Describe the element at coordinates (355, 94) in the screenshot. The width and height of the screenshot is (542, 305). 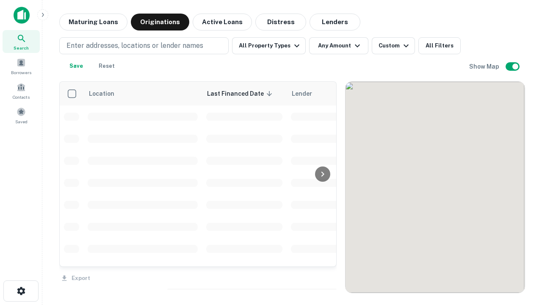
I see `th: Lender` at that location.